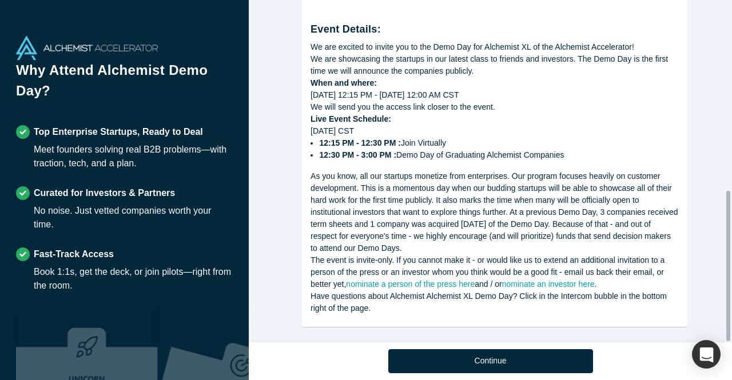 The width and height of the screenshot is (732, 380). I want to click on strong: 12:30 PM - 3:00 PM :, so click(357, 155).